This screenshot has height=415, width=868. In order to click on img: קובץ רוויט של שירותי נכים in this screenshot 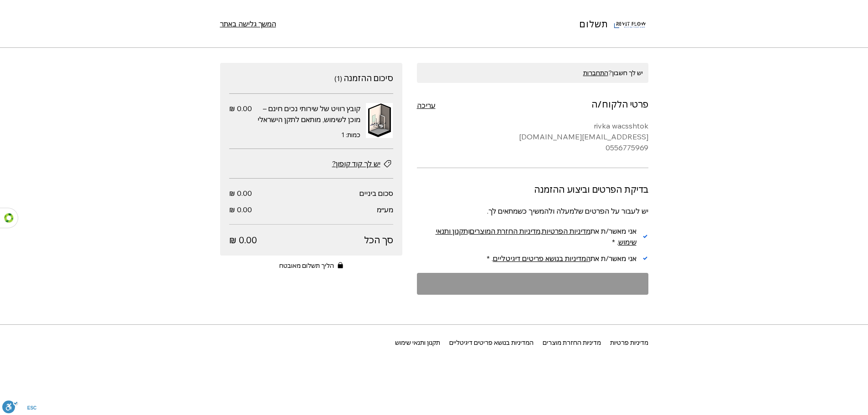, I will do `click(380, 120)`.